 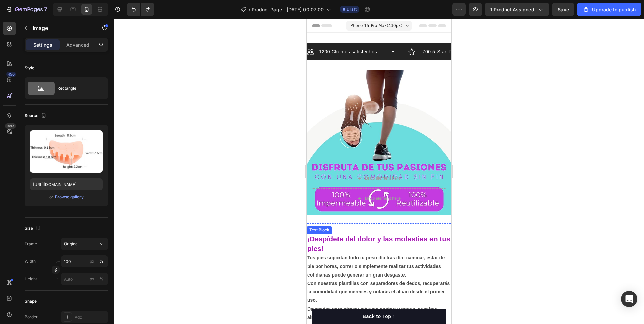 I want to click on label: Frame, so click(x=31, y=244).